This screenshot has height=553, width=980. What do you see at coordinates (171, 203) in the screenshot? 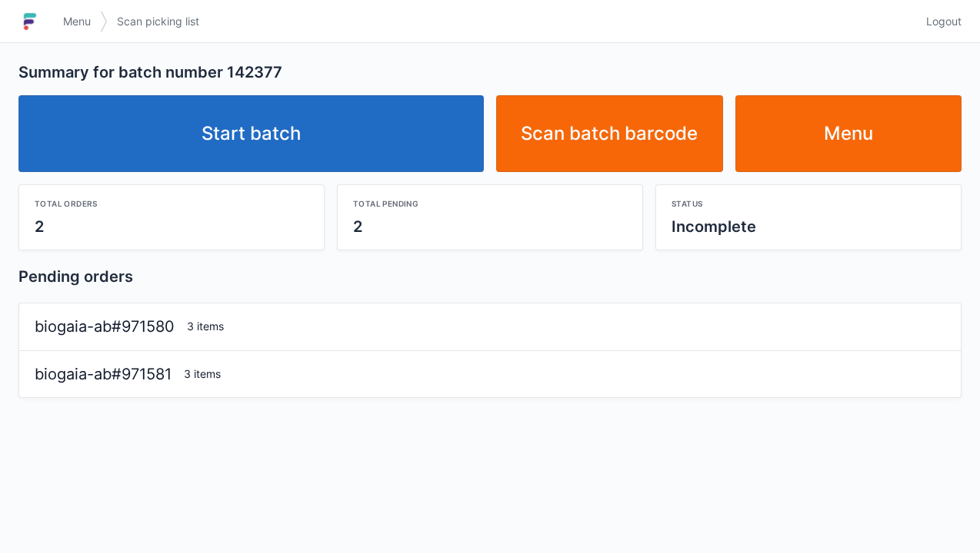
I see `div: Total orders` at bounding box center [171, 203].